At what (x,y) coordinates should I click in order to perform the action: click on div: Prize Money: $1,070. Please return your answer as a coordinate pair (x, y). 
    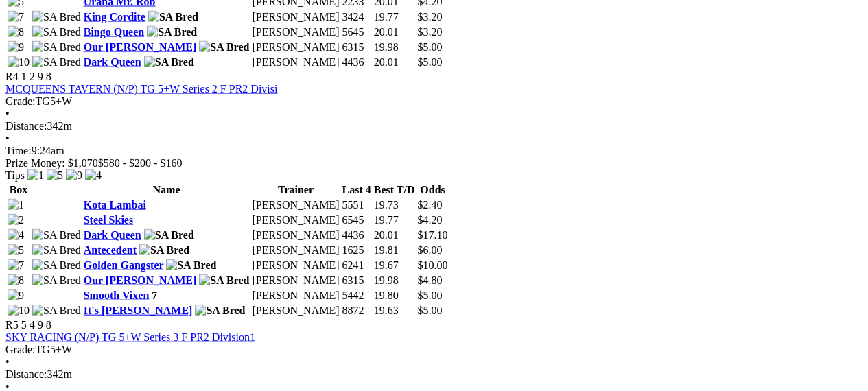
    Looking at the image, I should click on (434, 164).